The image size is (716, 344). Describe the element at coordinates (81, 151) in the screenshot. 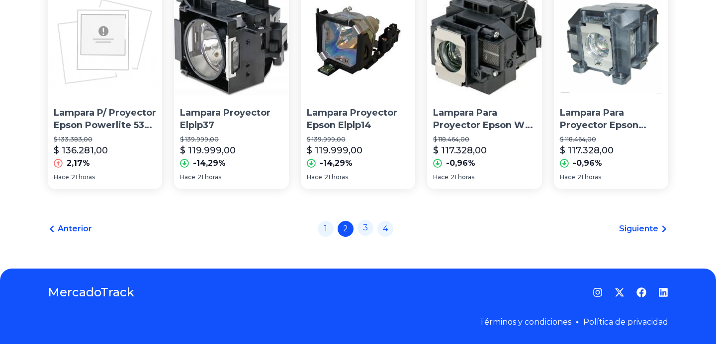

I see `p: $ 136.281,00` at that location.